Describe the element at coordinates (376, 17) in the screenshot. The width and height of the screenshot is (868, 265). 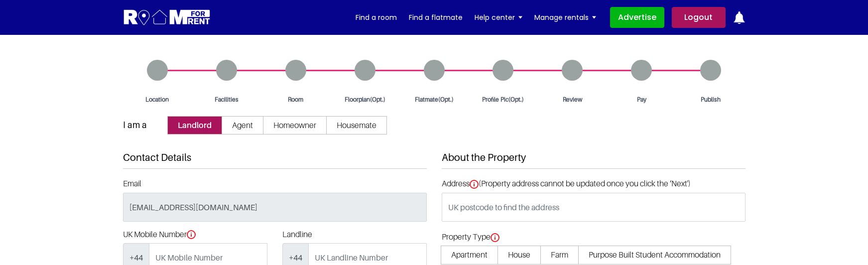
I see `a: Find a room` at that location.